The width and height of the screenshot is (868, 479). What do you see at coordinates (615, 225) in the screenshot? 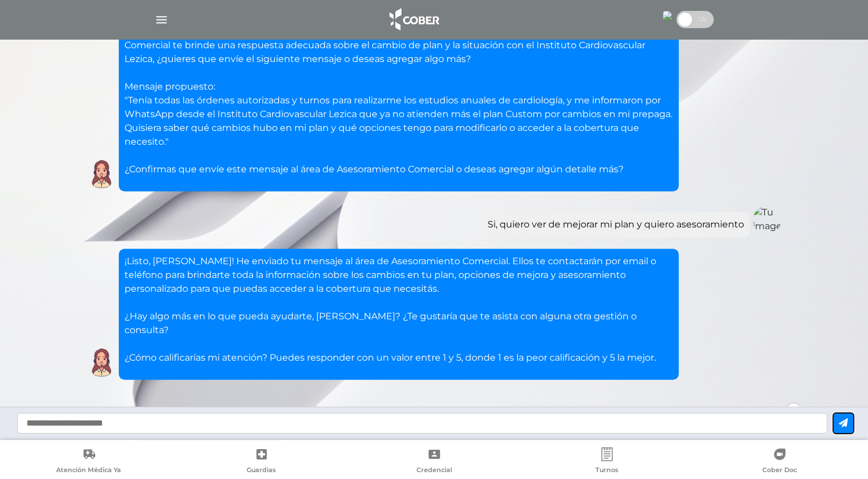
I see `div: Si, quiero ver de mejorar mi plan y quiero asesoramiento` at bounding box center [615, 225].